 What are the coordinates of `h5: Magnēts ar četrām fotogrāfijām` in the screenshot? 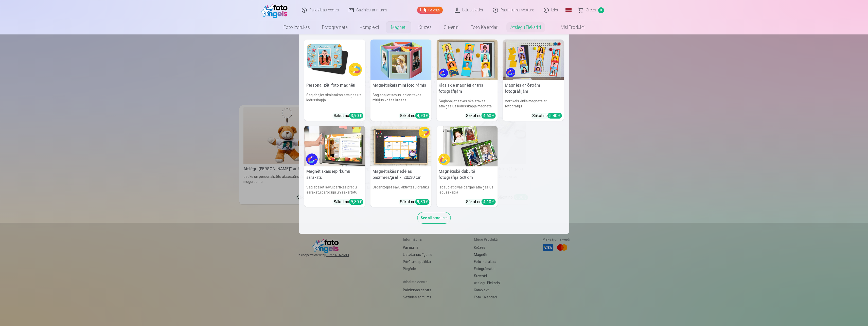 It's located at (533, 88).